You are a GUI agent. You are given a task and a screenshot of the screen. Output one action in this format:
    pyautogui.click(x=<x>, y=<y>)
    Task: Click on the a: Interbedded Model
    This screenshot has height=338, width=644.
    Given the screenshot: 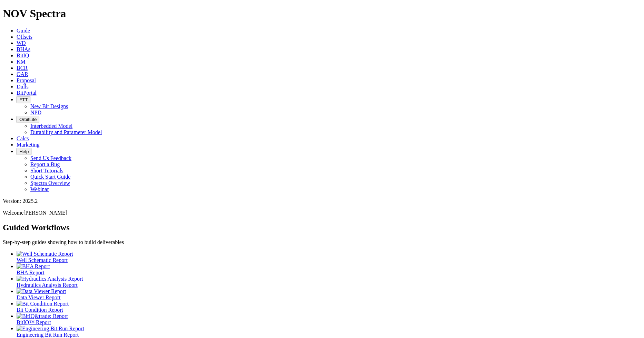 What is the action you would take?
    pyautogui.click(x=52, y=126)
    